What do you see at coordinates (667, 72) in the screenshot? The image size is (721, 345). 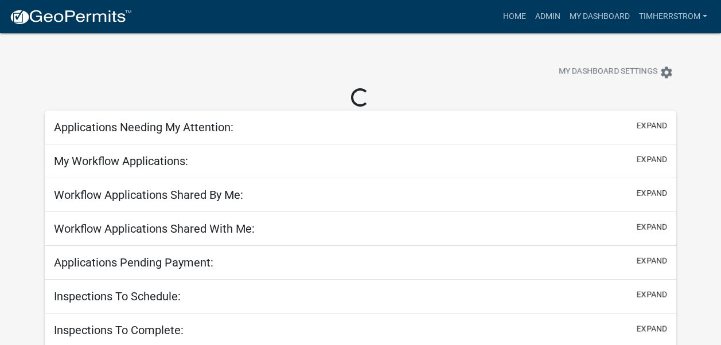 I see `i: settings` at bounding box center [667, 72].